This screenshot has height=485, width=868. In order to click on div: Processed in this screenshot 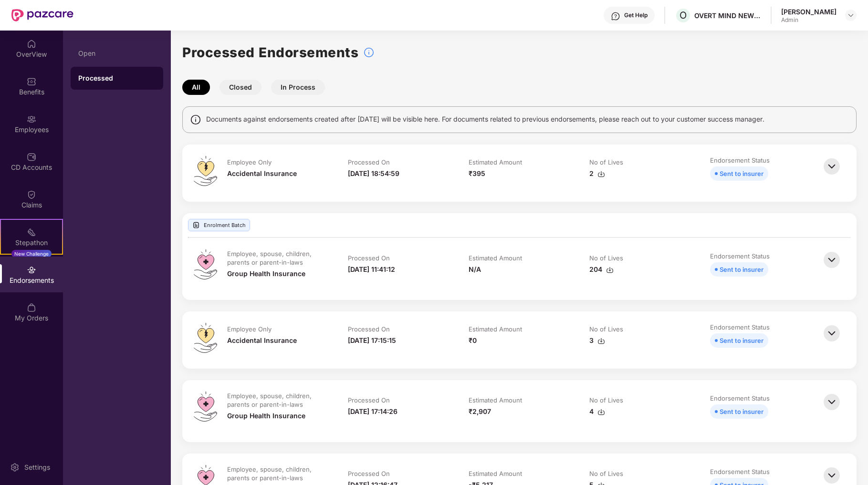, I will do `click(117, 78)`.